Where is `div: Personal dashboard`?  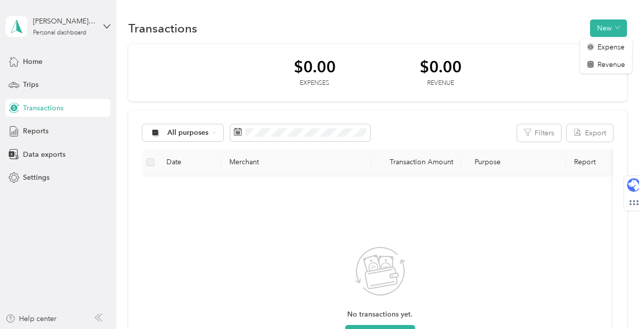 div: Personal dashboard is located at coordinates (60, 33).